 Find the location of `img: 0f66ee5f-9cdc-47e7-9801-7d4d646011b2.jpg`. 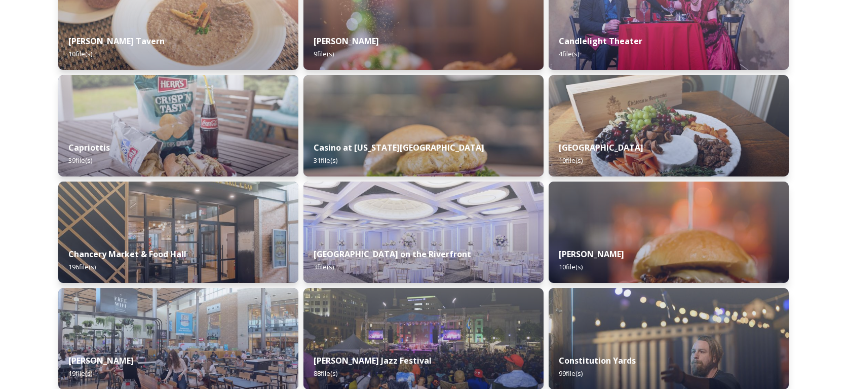

img: 0f66ee5f-9cdc-47e7-9801-7d4d646011b2.jpg is located at coordinates (669, 126).